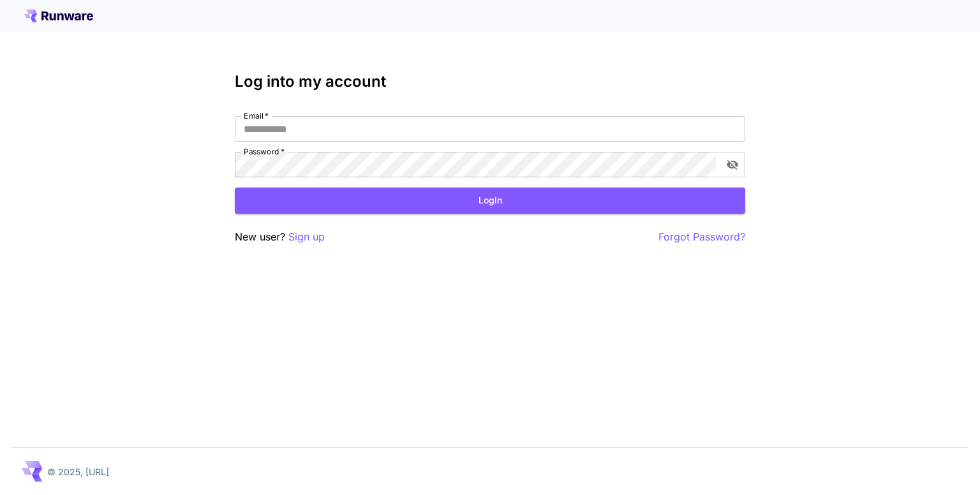 Image resolution: width=980 pixels, height=495 pixels. I want to click on button: Login, so click(490, 200).